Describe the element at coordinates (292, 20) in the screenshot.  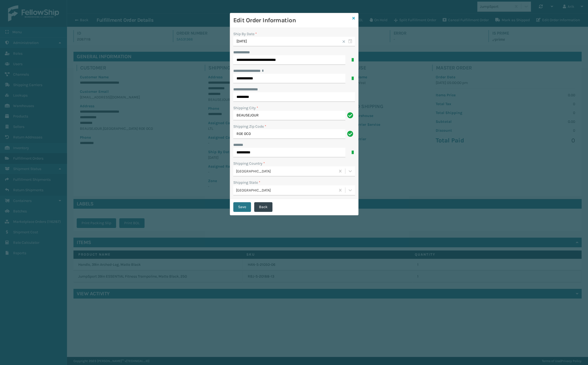
I see `h3: Edit Order Information` at that location.